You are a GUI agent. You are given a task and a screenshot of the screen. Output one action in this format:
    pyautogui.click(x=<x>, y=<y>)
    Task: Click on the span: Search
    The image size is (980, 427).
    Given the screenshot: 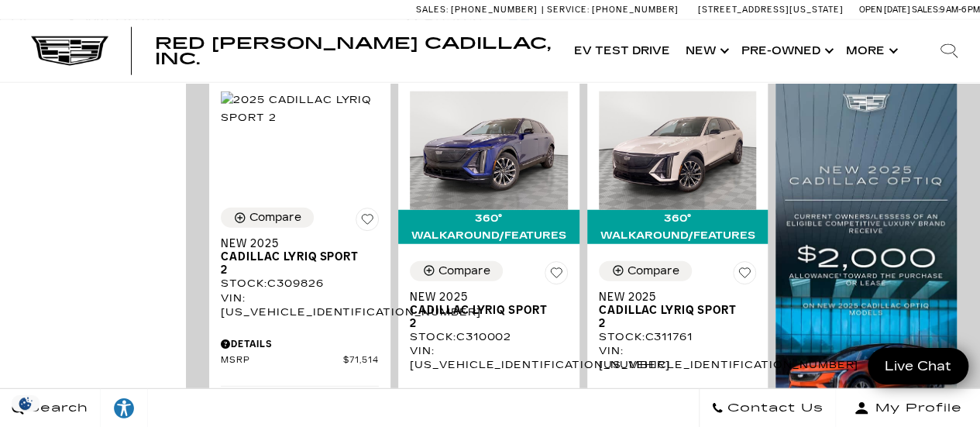 What is the action you would take?
    pyautogui.click(x=56, y=408)
    